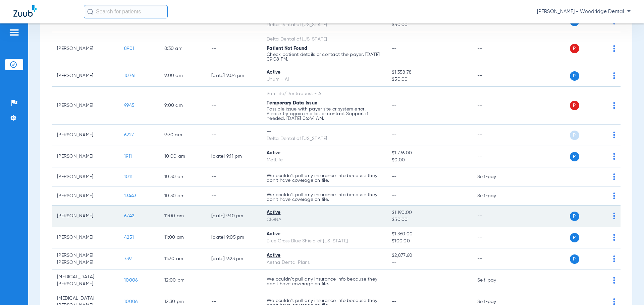 The width and height of the screenshot is (644, 305). What do you see at coordinates (182, 157) in the screenshot?
I see `td: 10:00 AM` at bounding box center [182, 157].